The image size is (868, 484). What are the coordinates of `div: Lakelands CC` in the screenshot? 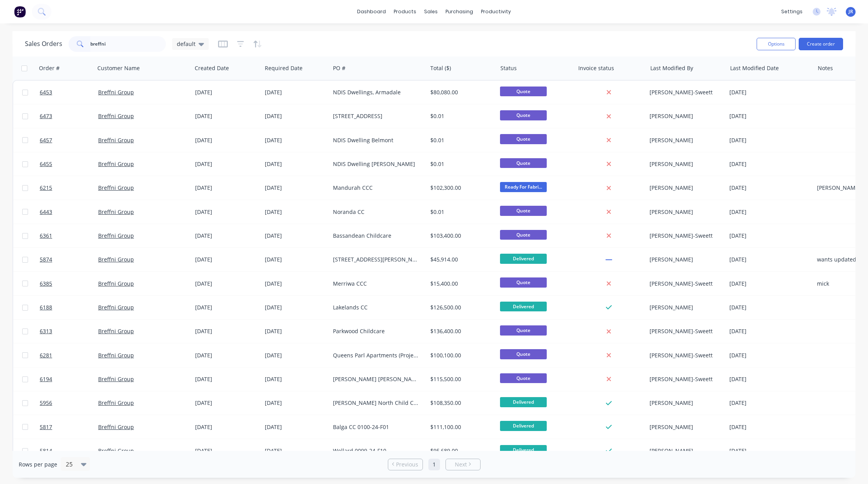 It's located at (376, 308).